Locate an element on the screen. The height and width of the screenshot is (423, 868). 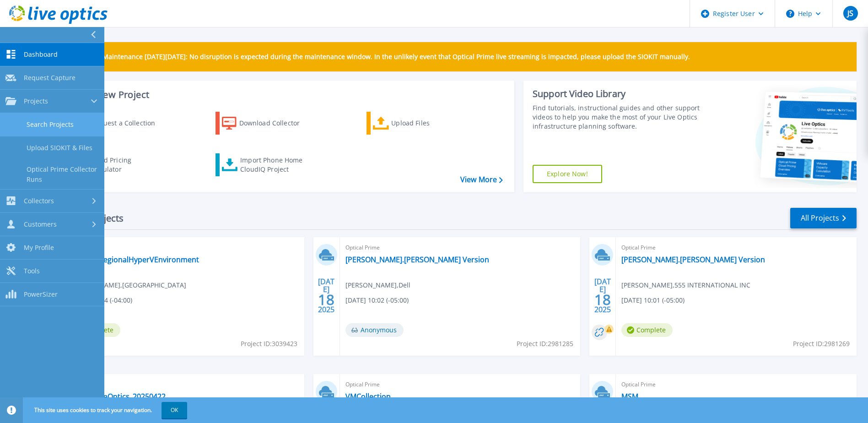
a: Explore Now! is located at coordinates (567, 174).